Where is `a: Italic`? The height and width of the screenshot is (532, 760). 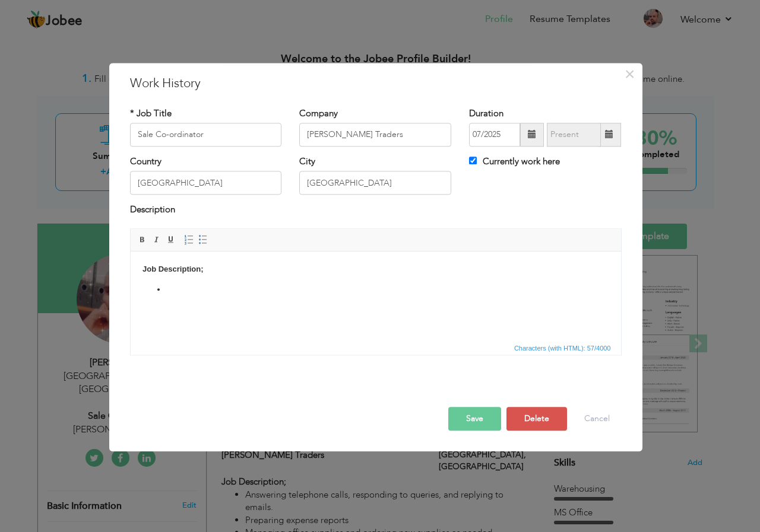
a: Italic is located at coordinates (157, 240).